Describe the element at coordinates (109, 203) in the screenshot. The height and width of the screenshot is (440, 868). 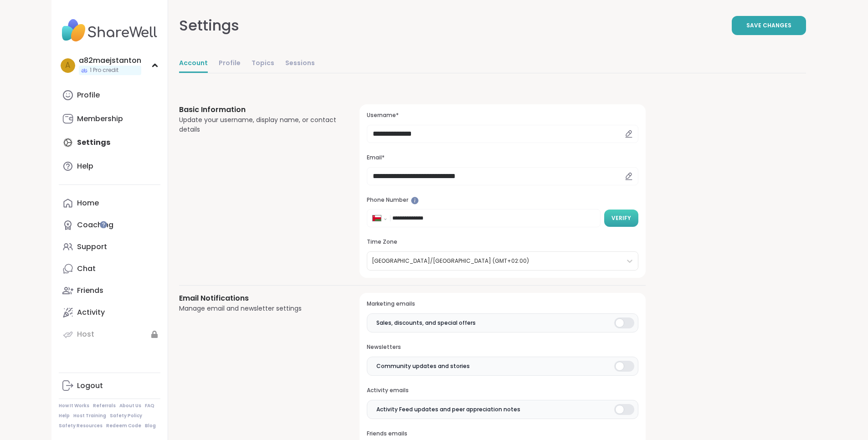
I see `a: Home` at that location.